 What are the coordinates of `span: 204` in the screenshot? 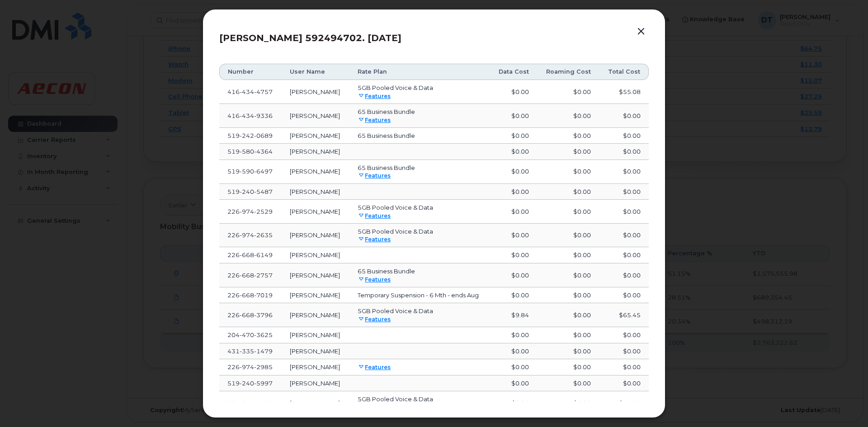 It's located at (250, 334).